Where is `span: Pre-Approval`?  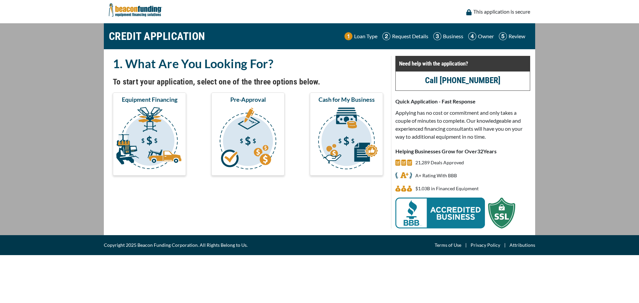
span: Pre-Approval is located at coordinates (248, 100).